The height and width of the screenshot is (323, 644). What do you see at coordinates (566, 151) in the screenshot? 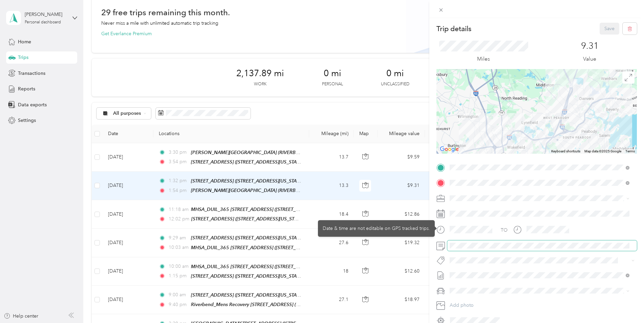
I see `button: Keyboard shortcuts` at bounding box center [566, 151].